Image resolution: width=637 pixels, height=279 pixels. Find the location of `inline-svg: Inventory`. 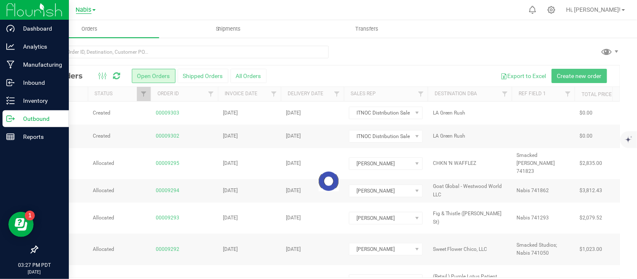

inline-svg: Inventory is located at coordinates (10, 101).